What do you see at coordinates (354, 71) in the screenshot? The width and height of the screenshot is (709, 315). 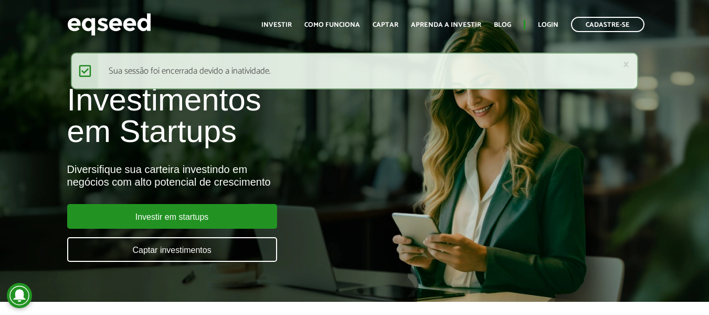 I see `div: Sua sessão foi encerrada devido a inatividade.` at bounding box center [354, 71].